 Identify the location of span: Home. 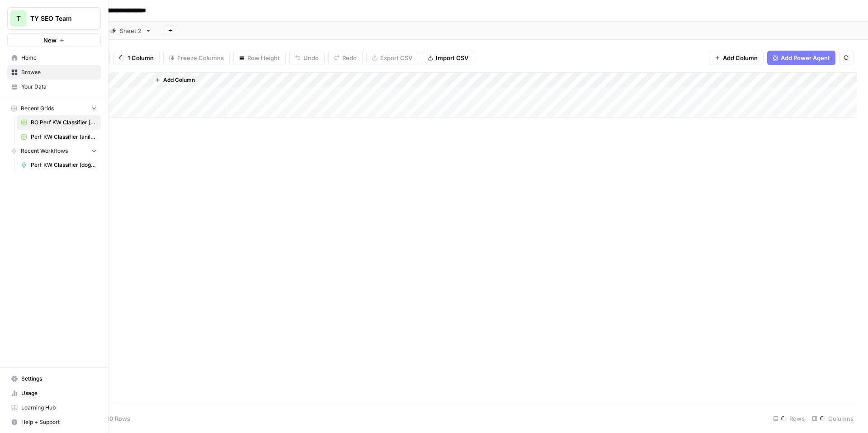
(59, 58).